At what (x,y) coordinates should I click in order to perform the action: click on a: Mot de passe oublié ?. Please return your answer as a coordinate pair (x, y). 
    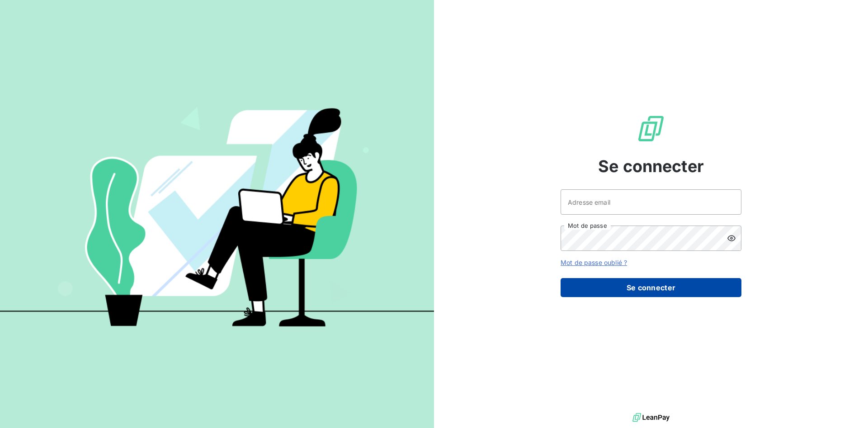
    Looking at the image, I should click on (594, 262).